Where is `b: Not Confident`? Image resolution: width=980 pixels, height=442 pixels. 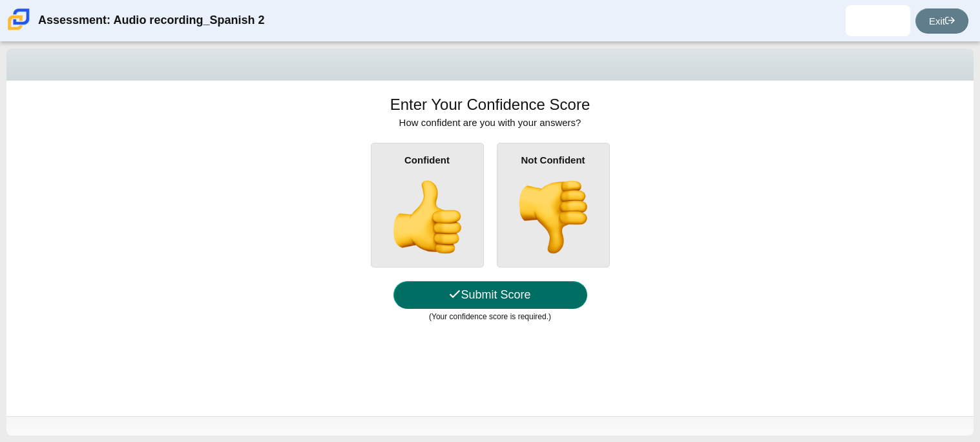 b: Not Confident is located at coordinates (552, 160).